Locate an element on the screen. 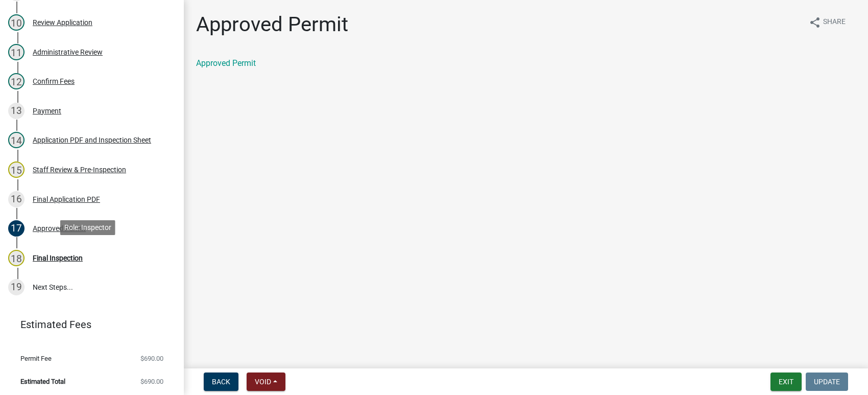  button: Update is located at coordinates (826, 382).